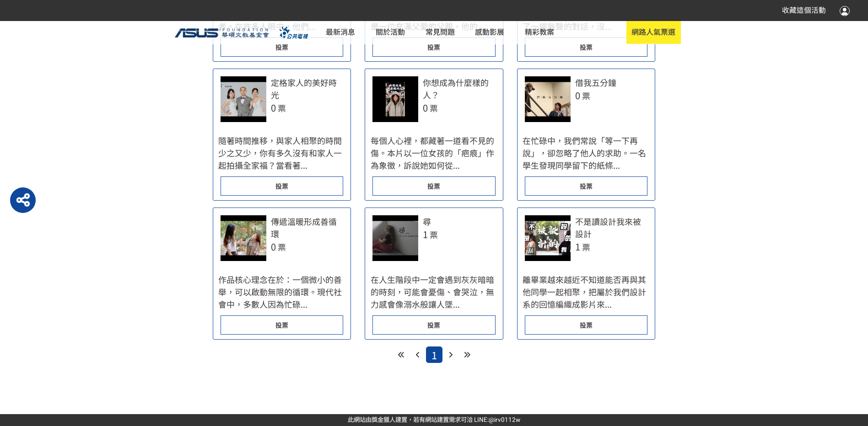  What do you see at coordinates (434, 274) in the screenshot?
I see `a: 尋1票在人生階段中一定會遇到灰灰暗暗的時刻，可能會憂傷、會哭泣，無力感會像溺水般讓人墜...投票` at bounding box center [434, 274].